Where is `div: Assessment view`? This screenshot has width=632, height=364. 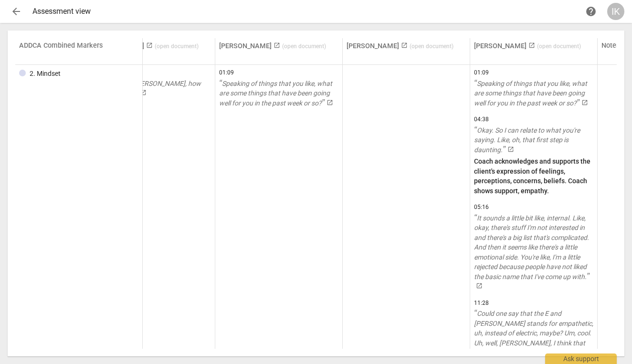 div: Assessment view is located at coordinates (307, 11).